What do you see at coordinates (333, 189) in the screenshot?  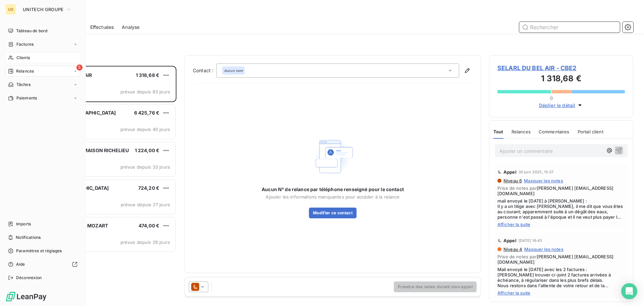 I see `span: Aucun N° de relance par téléphone renseigné pour le contact` at bounding box center [333, 189].